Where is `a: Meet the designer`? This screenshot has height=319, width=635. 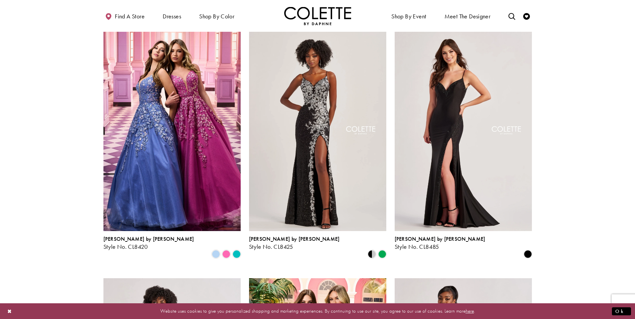
a: Meet the designer is located at coordinates (467, 16).